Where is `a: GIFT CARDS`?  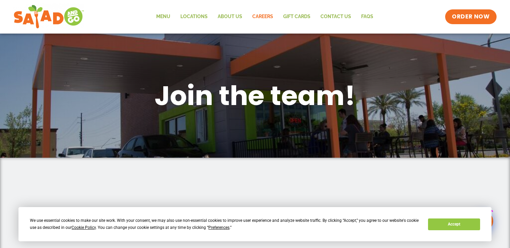 a: GIFT CARDS is located at coordinates (297, 17).